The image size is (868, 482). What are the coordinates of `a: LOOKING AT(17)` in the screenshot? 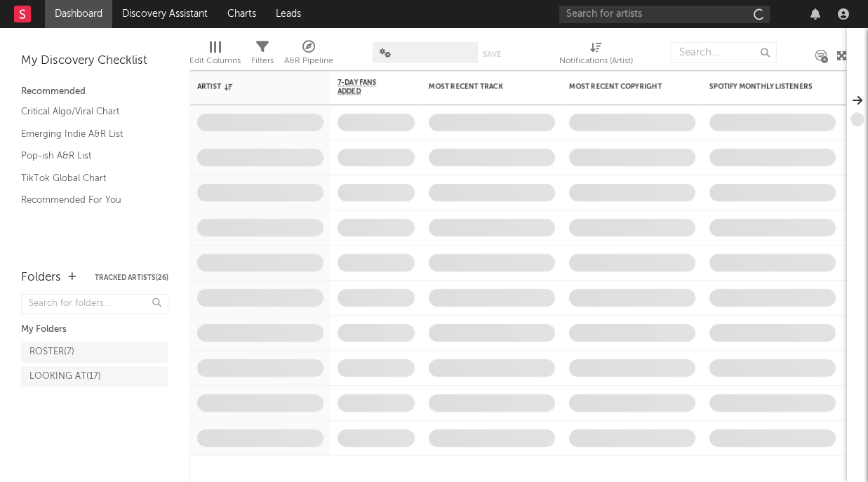 It's located at (95, 377).